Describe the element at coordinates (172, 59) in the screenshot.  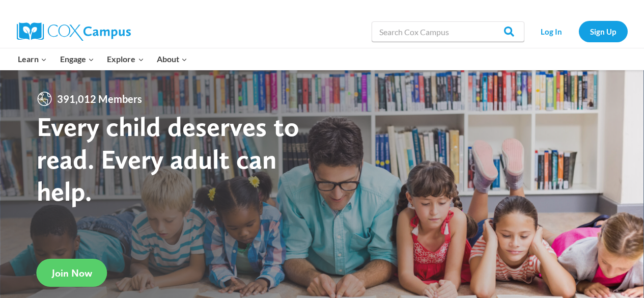
I see `span: About` at that location.